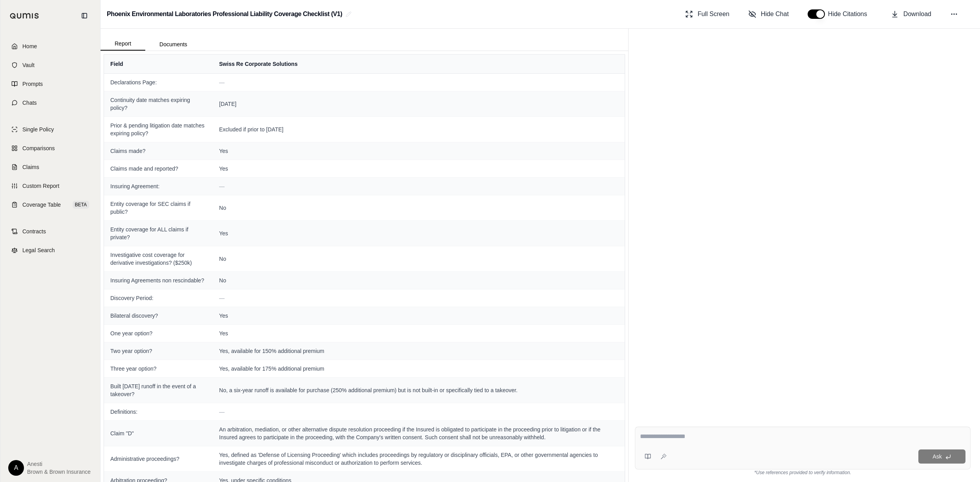 This screenshot has width=980, height=482. I want to click on span: Legal Search, so click(39, 250).